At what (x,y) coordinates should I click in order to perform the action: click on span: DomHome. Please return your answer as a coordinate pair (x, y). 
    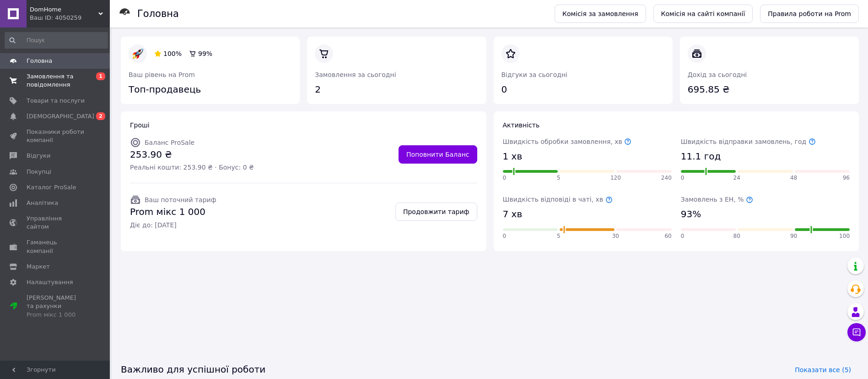
    Looking at the image, I should click on (64, 10).